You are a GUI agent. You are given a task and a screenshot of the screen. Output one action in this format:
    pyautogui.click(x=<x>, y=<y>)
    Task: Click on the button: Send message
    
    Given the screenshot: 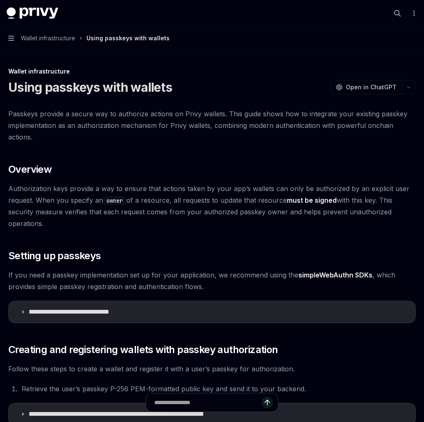 What is the action you would take?
    pyautogui.click(x=267, y=403)
    